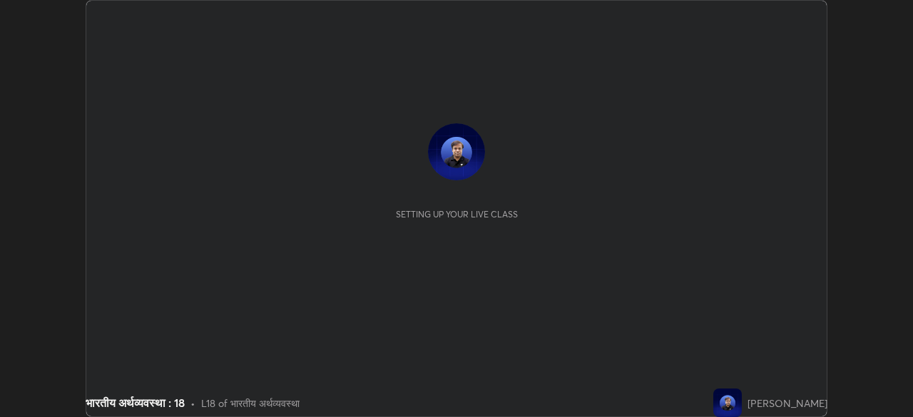  What do you see at coordinates (457, 214) in the screenshot?
I see `div: Setting up your live class` at bounding box center [457, 214].